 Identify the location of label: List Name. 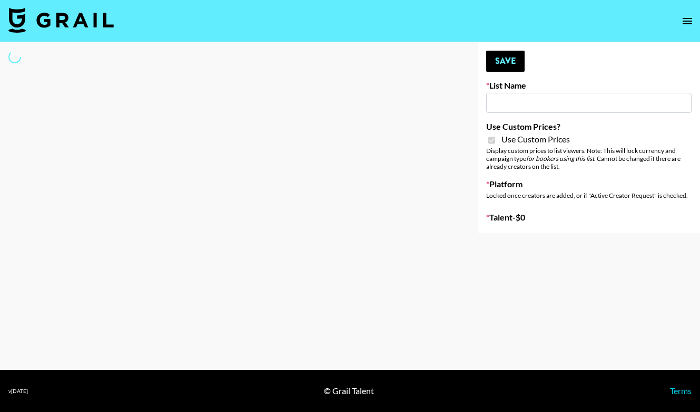
(589, 85).